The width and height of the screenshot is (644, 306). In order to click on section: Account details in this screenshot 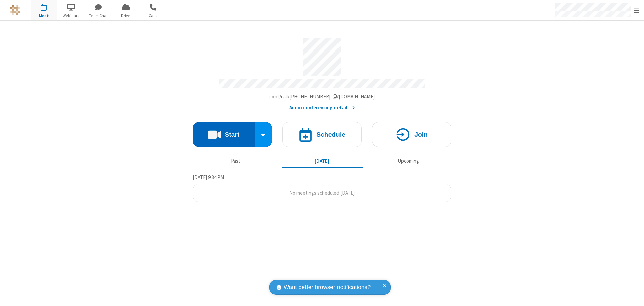, I will do `click(322, 72)`.